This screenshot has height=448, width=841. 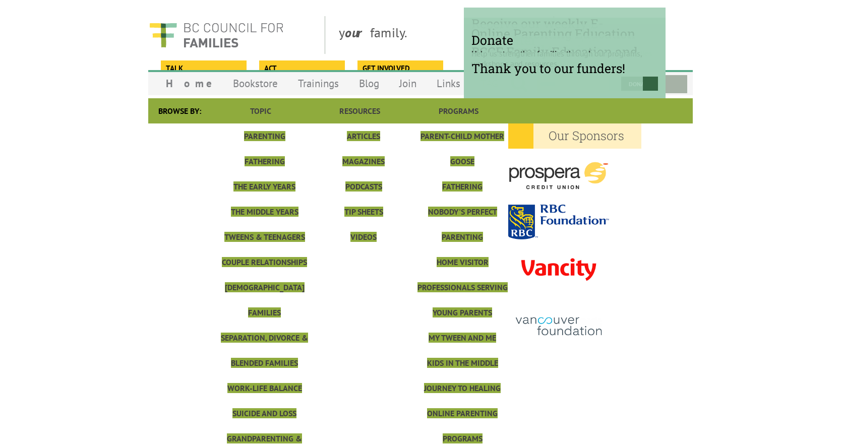 I want to click on a: Magazines, so click(x=364, y=161).